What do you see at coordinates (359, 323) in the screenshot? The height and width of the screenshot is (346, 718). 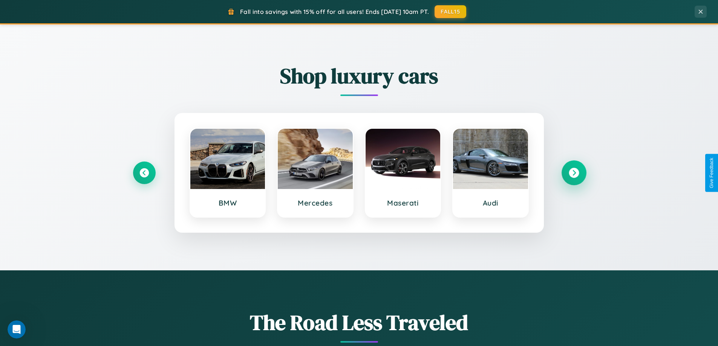 I see `h1: The Road Less Traveled` at bounding box center [359, 323].